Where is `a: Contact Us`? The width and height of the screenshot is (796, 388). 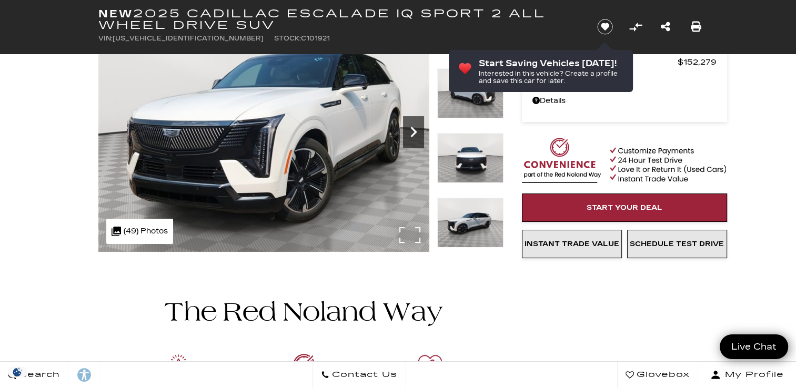 a: Contact Us is located at coordinates (359, 375).